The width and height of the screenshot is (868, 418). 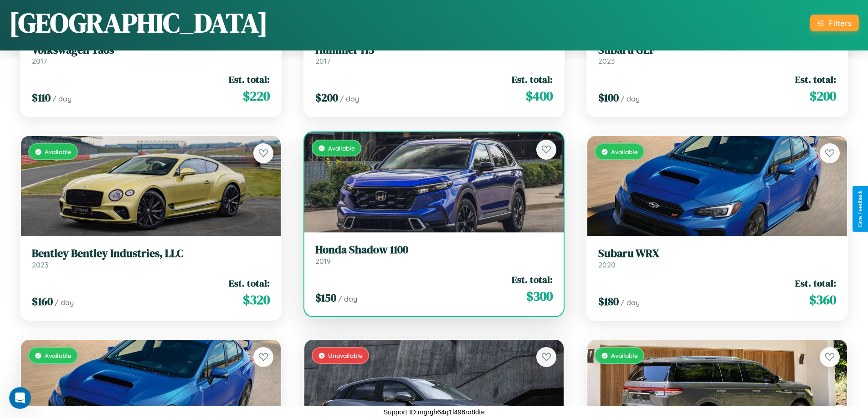 I want to click on span: $ 300, so click(x=539, y=297).